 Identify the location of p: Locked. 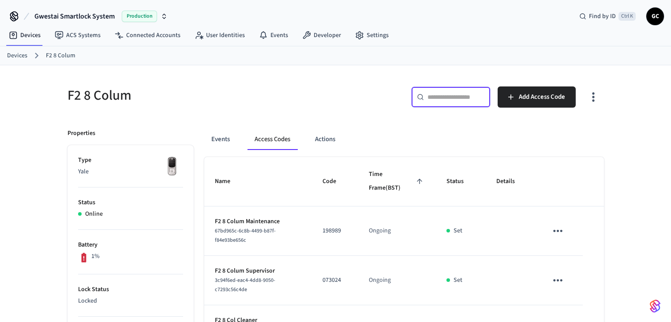
(131, 301).